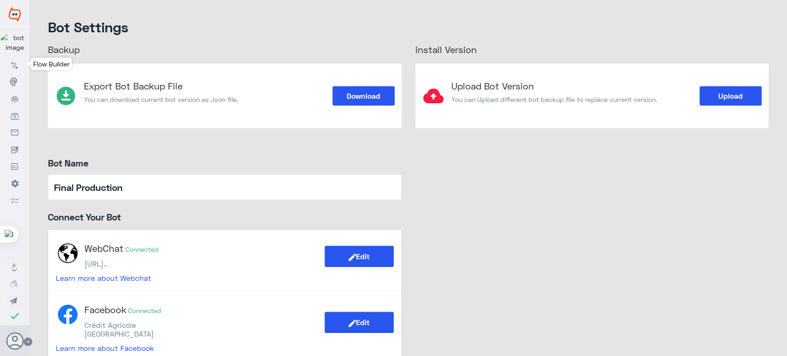 The width and height of the screenshot is (787, 356). Describe the element at coordinates (15, 14) in the screenshot. I see `img: Widebot Logo` at that location.